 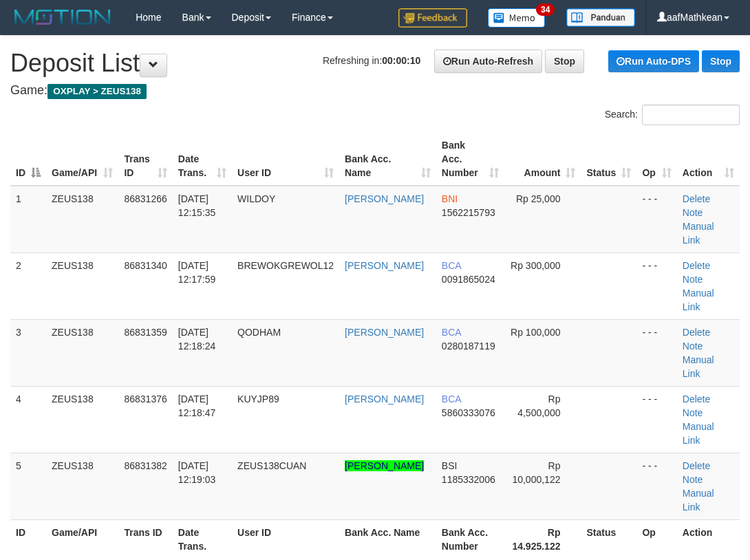 What do you see at coordinates (145, 466) in the screenshot?
I see `span: 86831382` at bounding box center [145, 466].